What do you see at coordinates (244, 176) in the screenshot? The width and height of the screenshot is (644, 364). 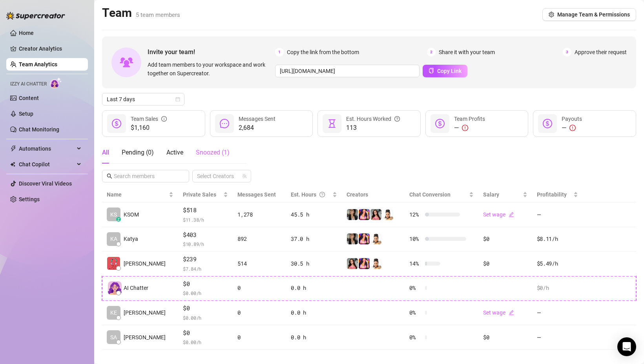 I see `span: team` at bounding box center [244, 176].